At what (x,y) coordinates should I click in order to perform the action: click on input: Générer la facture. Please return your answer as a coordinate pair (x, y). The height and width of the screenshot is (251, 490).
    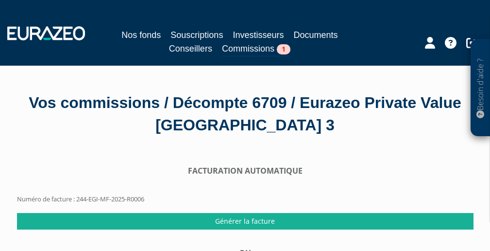
    Looking at the image, I should click on (245, 221).